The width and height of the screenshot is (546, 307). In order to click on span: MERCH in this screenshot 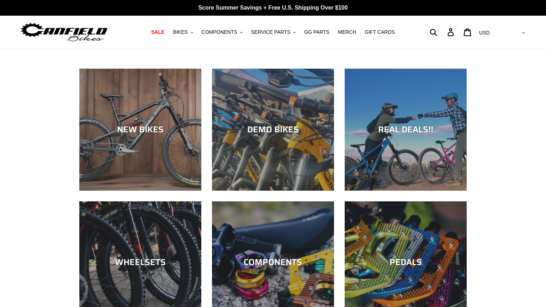, I will do `click(347, 32)`.